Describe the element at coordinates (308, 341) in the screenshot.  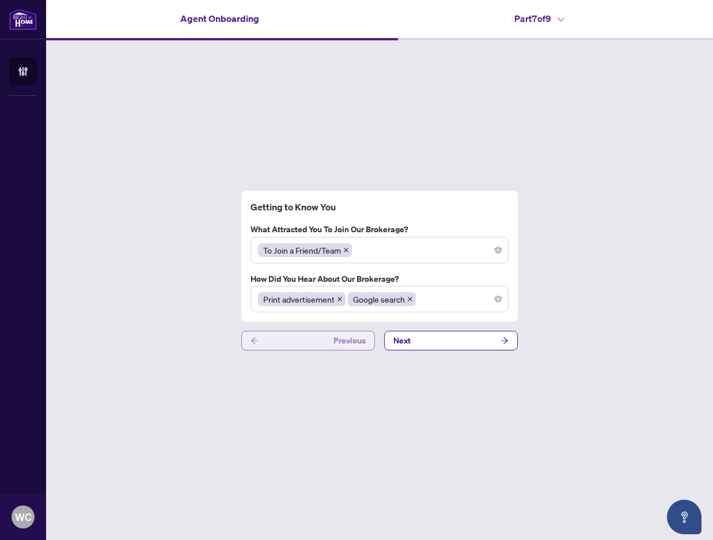
I see `button: Previous` at that location.